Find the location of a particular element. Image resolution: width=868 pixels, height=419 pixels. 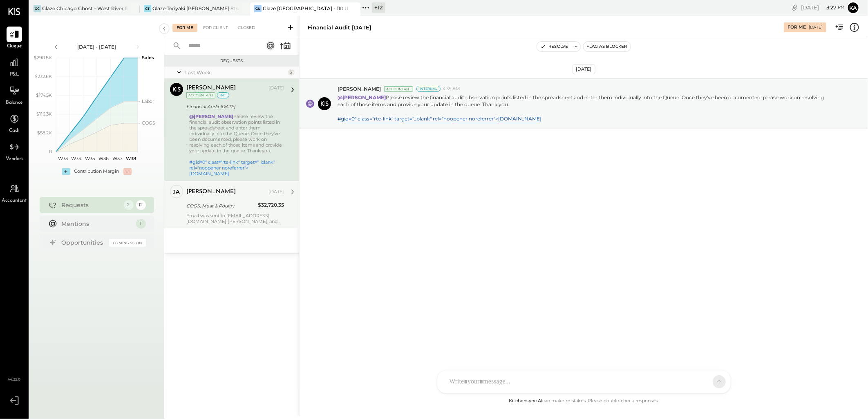

div: copy link is located at coordinates (795, 8).